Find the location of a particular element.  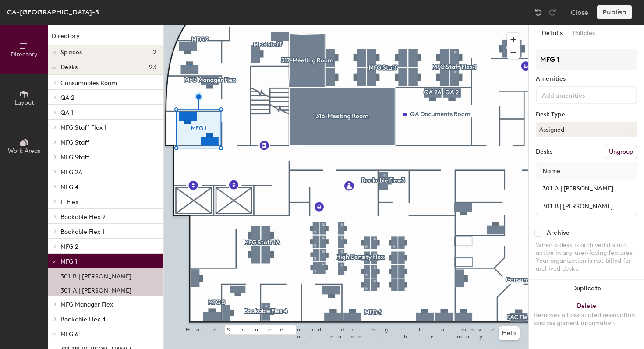

span: MFG 6 is located at coordinates (69, 334).